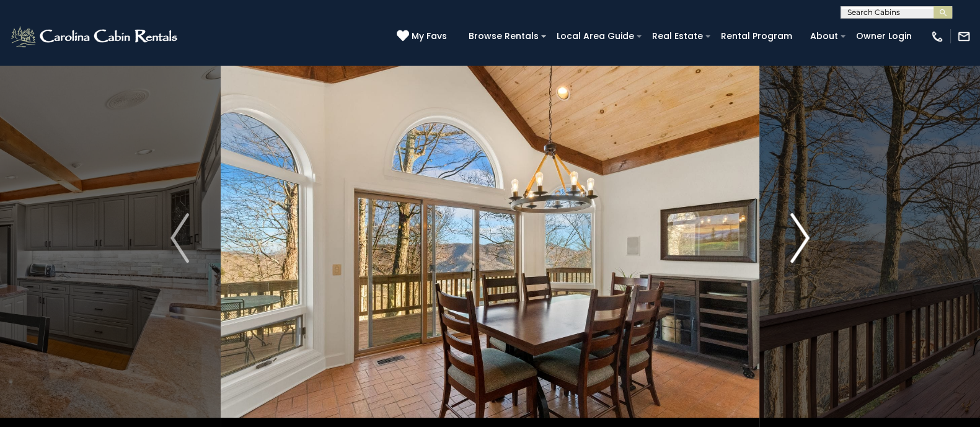  I want to click on a: Owner Login, so click(884, 36).